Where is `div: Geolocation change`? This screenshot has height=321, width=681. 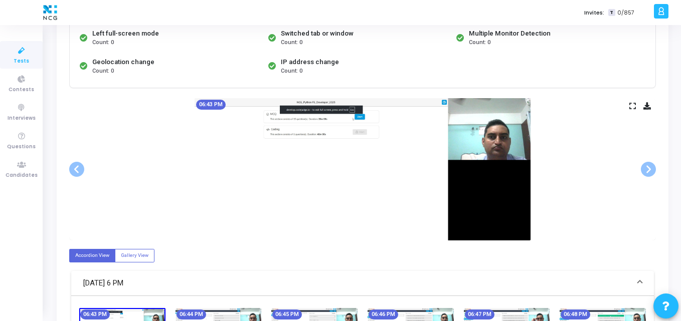
div: Geolocation change is located at coordinates (123, 62).